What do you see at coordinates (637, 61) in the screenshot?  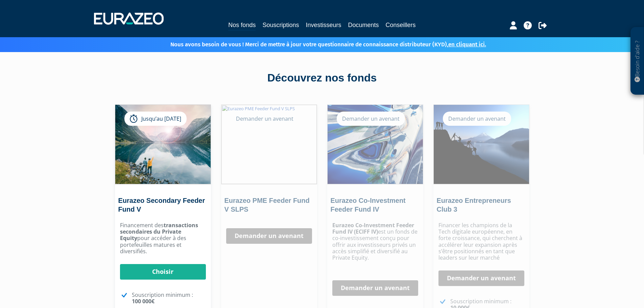 I see `p: Besoin d'aide ?` at bounding box center [637, 61].